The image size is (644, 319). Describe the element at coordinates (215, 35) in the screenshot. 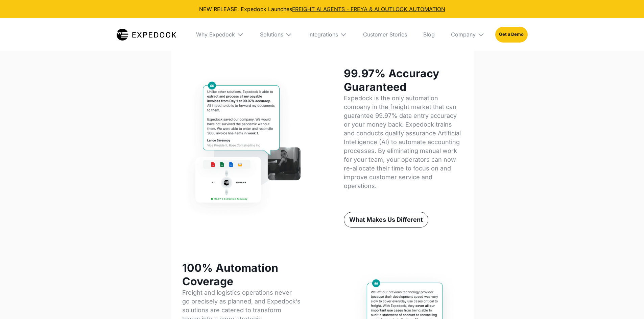

I see `div: Why Expedock` at that location.